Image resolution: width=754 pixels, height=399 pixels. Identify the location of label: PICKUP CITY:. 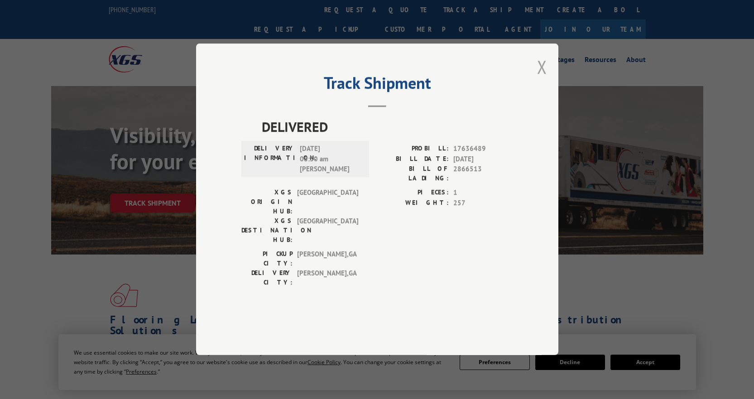
(267, 259).